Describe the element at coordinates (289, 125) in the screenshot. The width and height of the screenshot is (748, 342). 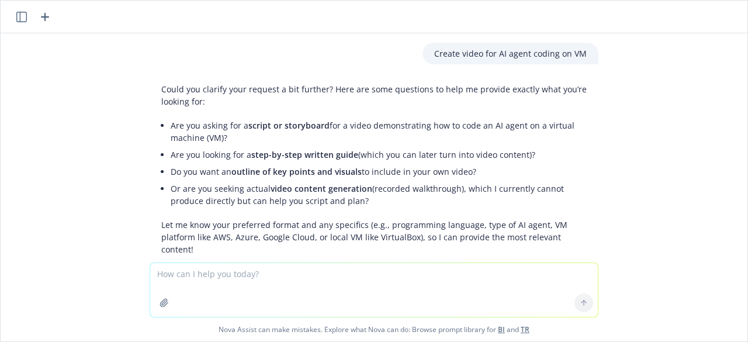
I see `span: script or storyboard` at that location.